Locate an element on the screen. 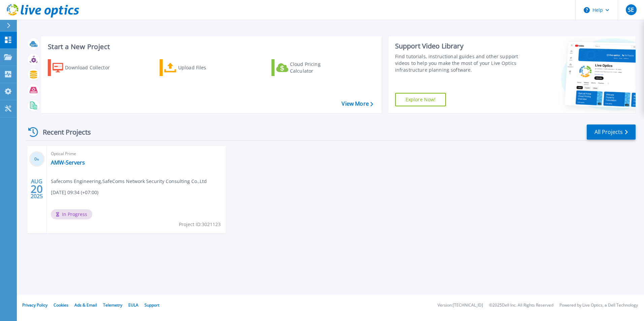 The width and height of the screenshot is (644, 321). a: All Projects is located at coordinates (611, 132).